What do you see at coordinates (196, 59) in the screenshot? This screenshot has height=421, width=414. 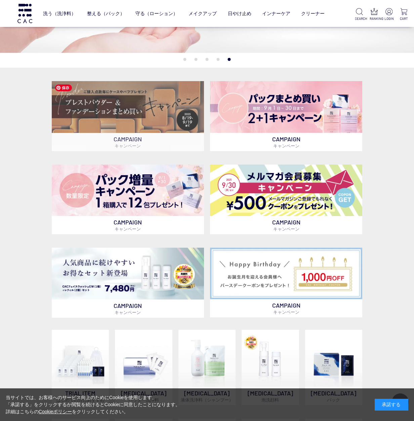 I see `button: 2 of 5` at bounding box center [196, 59].